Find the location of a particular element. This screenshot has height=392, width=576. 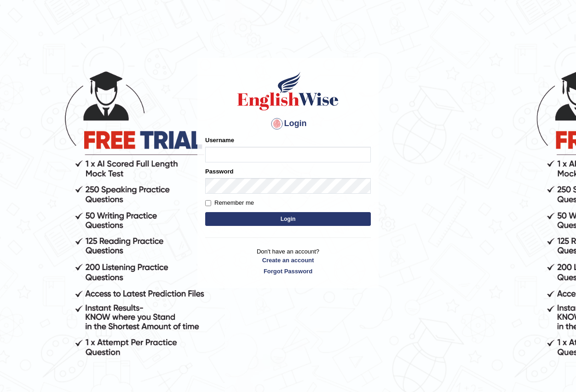

input: Remember me is located at coordinates (208, 203).